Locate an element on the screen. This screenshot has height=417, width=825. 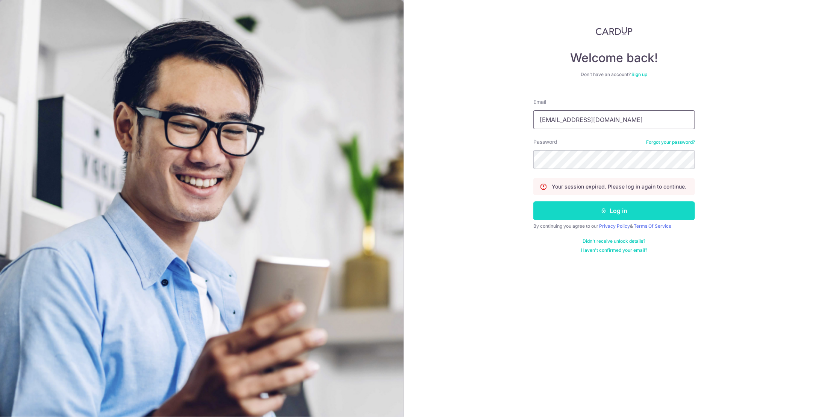
div: Don’t have an account? is located at coordinates (615, 74).